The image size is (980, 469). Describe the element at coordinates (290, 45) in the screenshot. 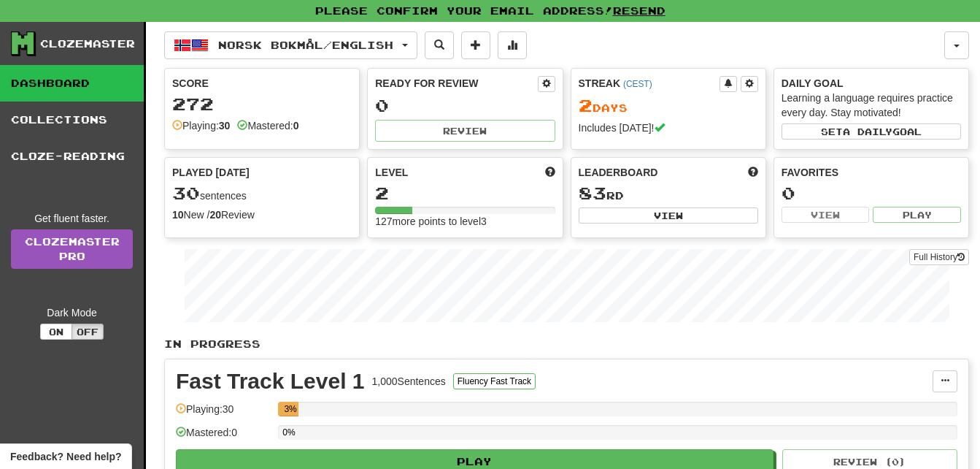

I see `button: Norsk bokmål/English` at that location.